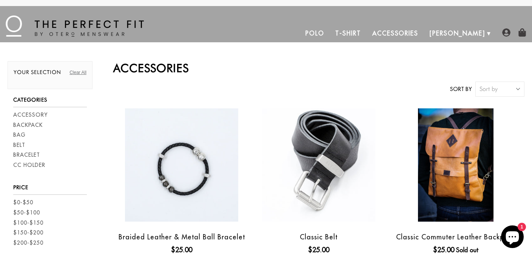 The image size is (532, 256). I want to click on a: Clear All, so click(78, 73).